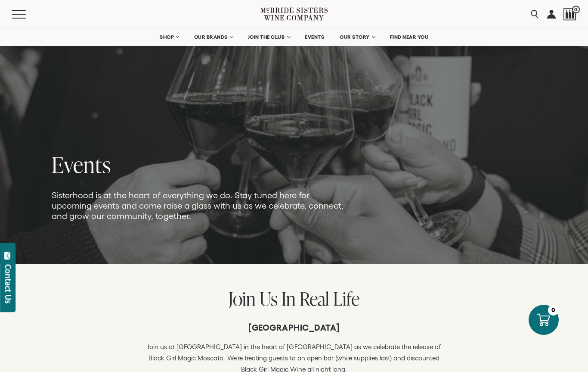  I want to click on div: Contact Us, so click(8, 284).